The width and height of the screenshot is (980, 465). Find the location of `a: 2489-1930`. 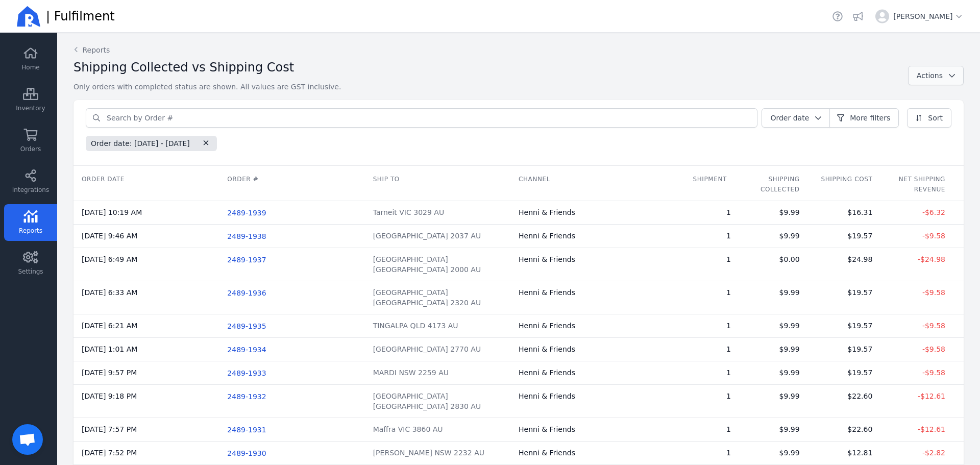

a: 2489-1930 is located at coordinates (246, 453).